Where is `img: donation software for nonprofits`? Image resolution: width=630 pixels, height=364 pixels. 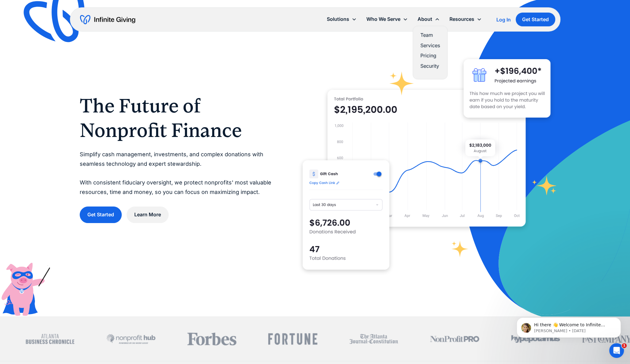 img: donation software for nonprofits is located at coordinates (346, 215).